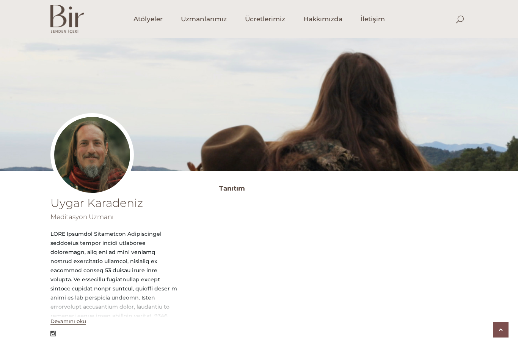 This screenshot has width=518, height=347. What do you see at coordinates (323, 19) in the screenshot?
I see `span: Hakkımızda` at bounding box center [323, 19].